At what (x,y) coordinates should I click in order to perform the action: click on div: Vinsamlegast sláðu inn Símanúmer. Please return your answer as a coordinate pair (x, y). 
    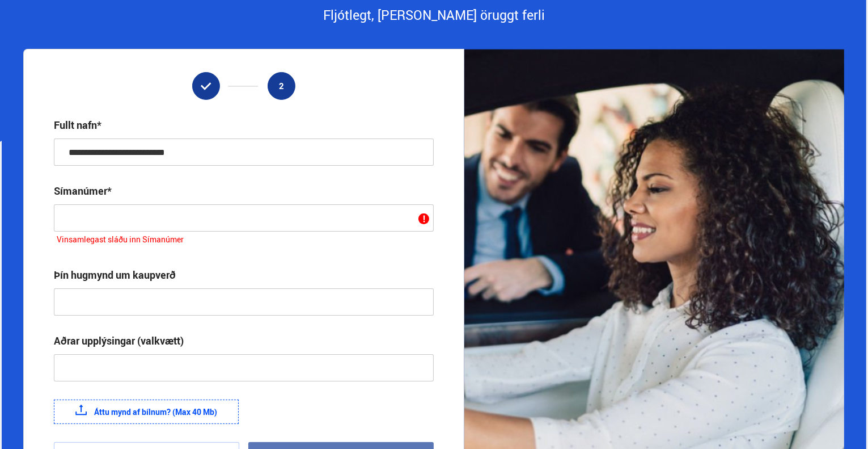
    Looking at the image, I should click on (244, 240).